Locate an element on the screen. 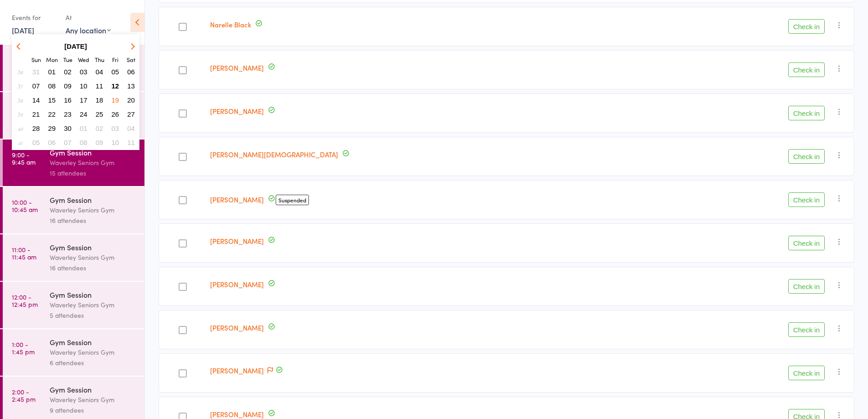 Image resolution: width=868 pixels, height=419 pixels. span: 22 is located at coordinates (52, 114).